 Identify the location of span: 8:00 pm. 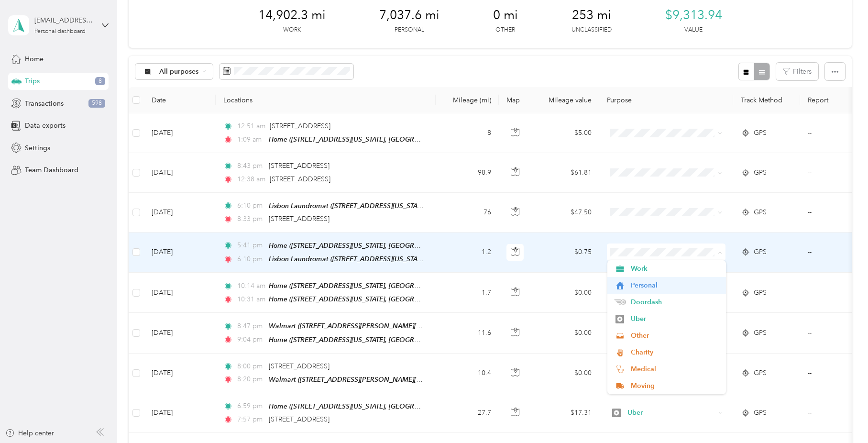
(250, 367).